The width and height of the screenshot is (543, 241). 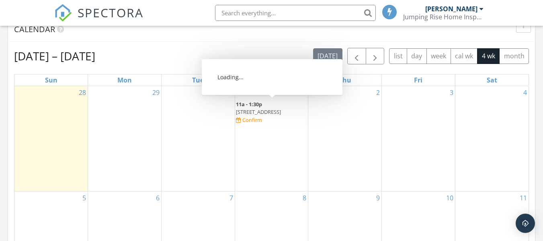 What do you see at coordinates (488, 56) in the screenshot?
I see `button: 4 wk` at bounding box center [488, 56].